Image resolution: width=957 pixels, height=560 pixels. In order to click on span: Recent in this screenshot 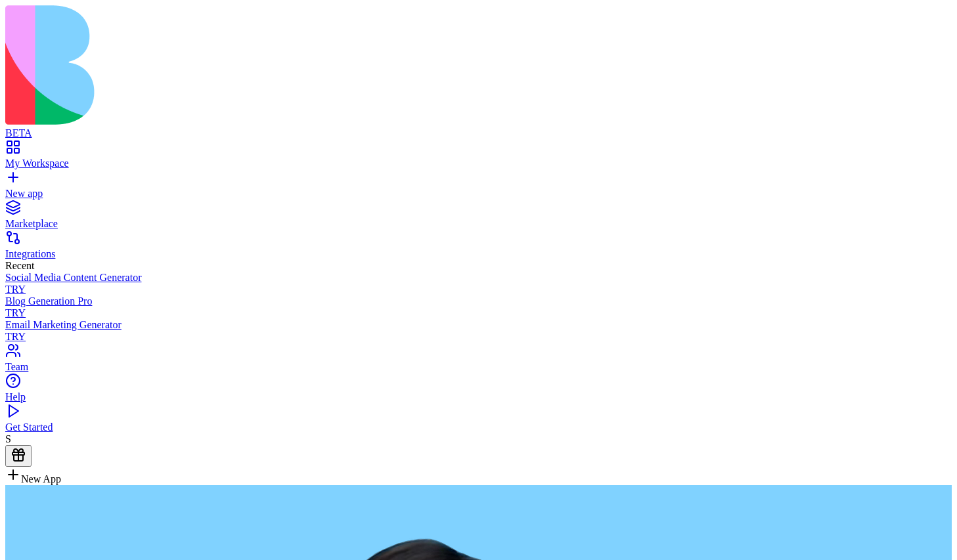, I will do `click(20, 265)`.